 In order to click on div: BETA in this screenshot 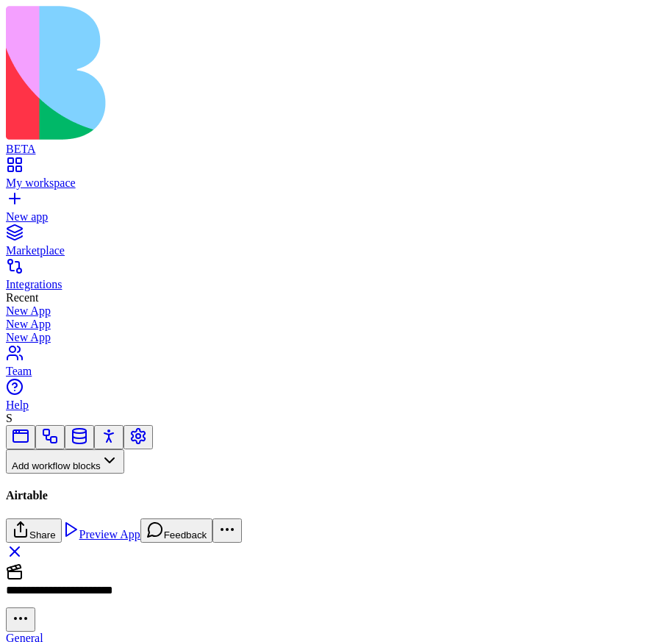, I will do `click(336, 150)`.